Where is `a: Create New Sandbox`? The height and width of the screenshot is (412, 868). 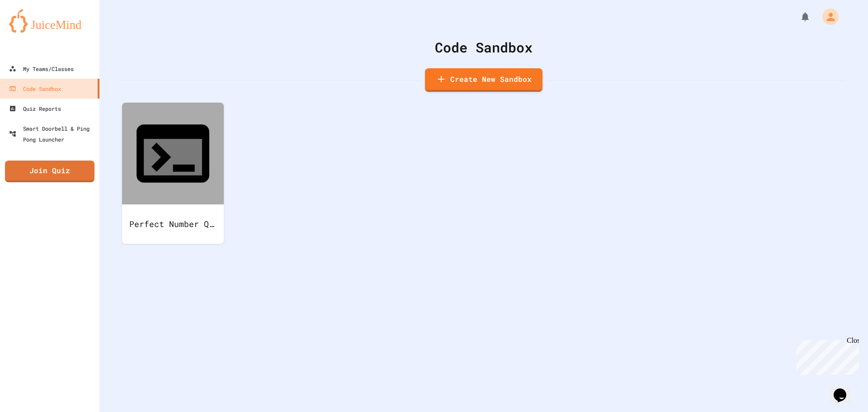 a: Create New Sandbox is located at coordinates (484, 80).